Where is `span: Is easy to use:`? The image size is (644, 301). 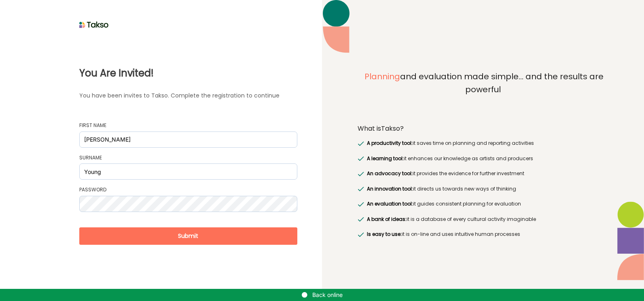
span: Is easy to use: is located at coordinates (384, 234).